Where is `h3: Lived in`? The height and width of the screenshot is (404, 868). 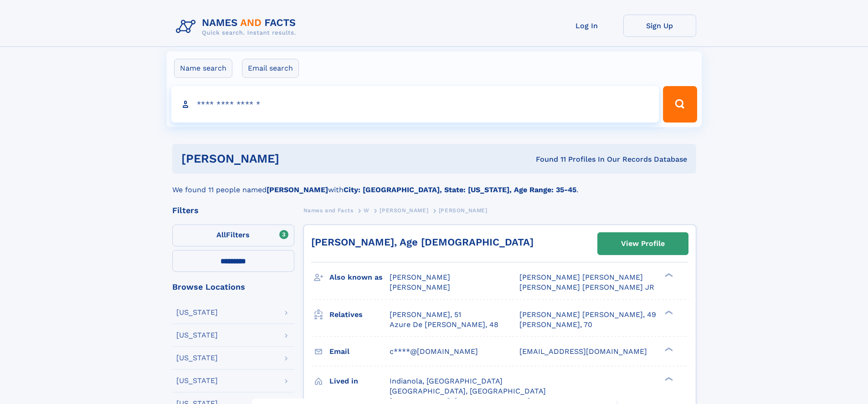
h3: Lived in is located at coordinates (359, 381).